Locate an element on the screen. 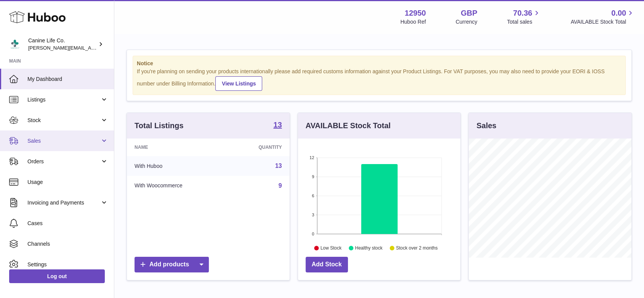  span: Listings is located at coordinates (64, 99).